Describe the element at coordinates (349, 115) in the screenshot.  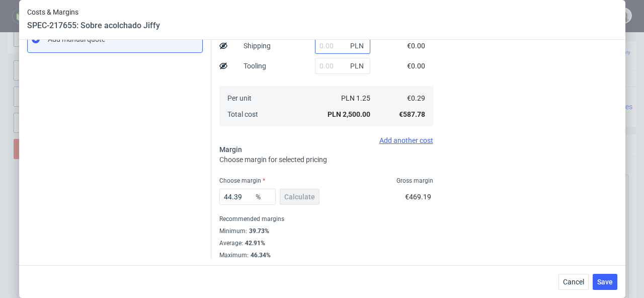
I see `span: PLN 2,500.00` at that location.